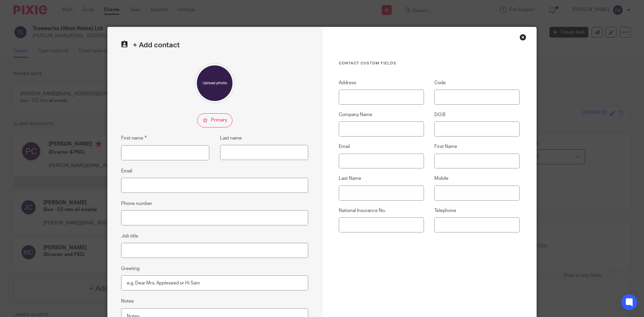  I want to click on input: e.g. Dear Mrs. Appleseed or Hi Sam, so click(215, 283).